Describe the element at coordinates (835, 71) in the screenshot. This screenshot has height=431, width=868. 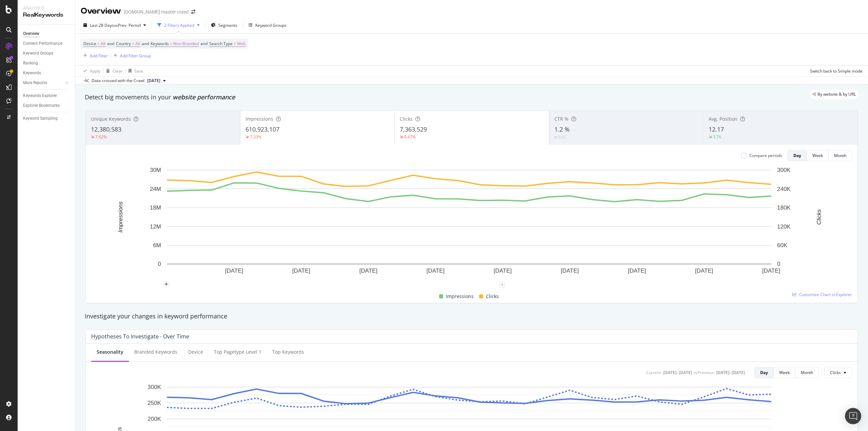
I see `button: Switch back to Simple mode` at that location.